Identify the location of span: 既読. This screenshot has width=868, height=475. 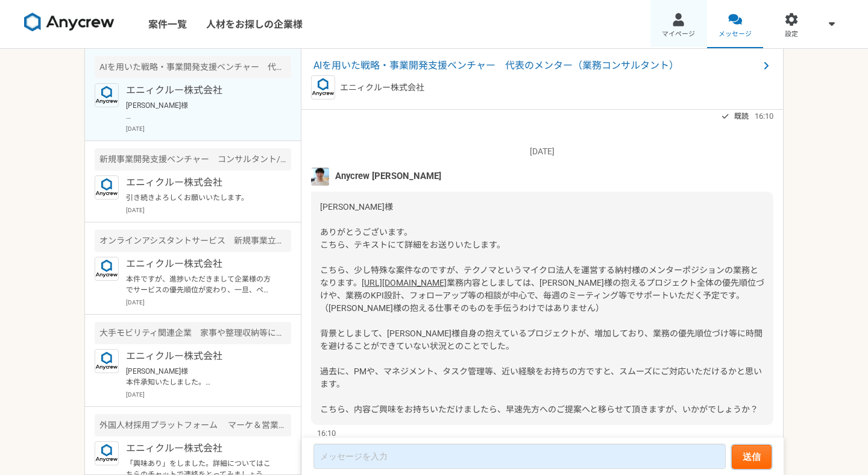
(741, 116).